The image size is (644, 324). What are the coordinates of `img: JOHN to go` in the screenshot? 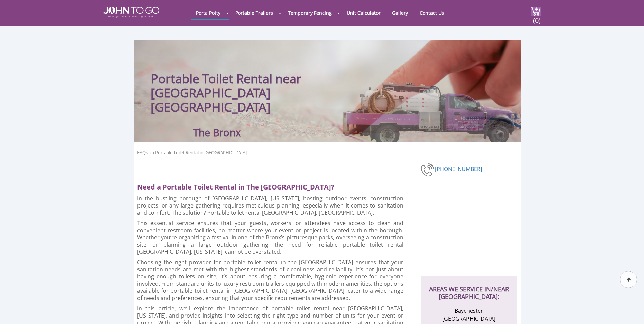 It's located at (131, 12).